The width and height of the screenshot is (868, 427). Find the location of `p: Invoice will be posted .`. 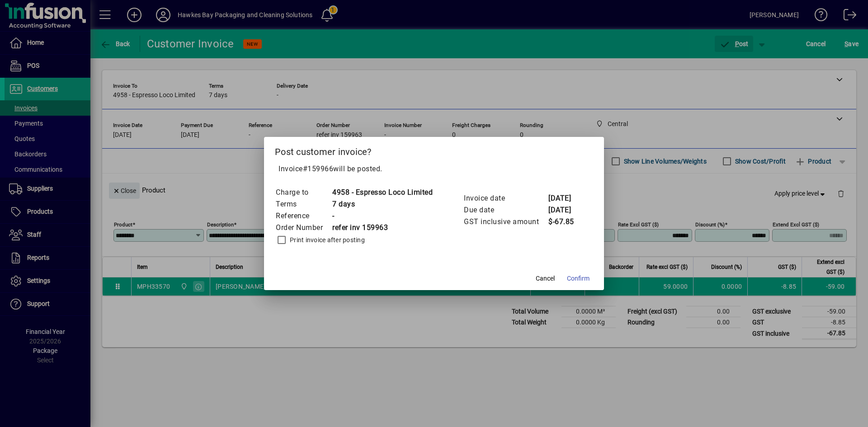

p: Invoice will be posted . is located at coordinates (434, 169).